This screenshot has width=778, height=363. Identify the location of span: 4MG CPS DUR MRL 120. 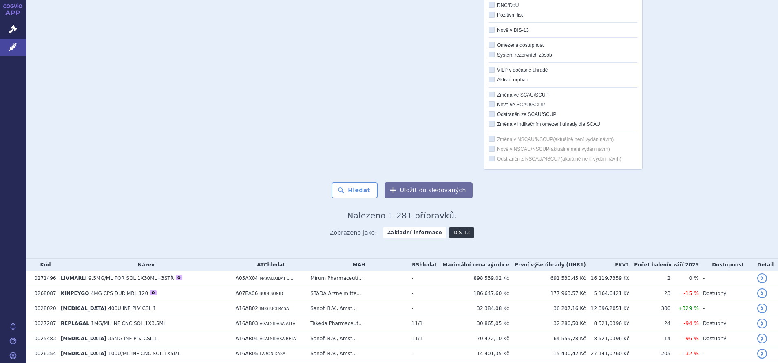
(119, 294).